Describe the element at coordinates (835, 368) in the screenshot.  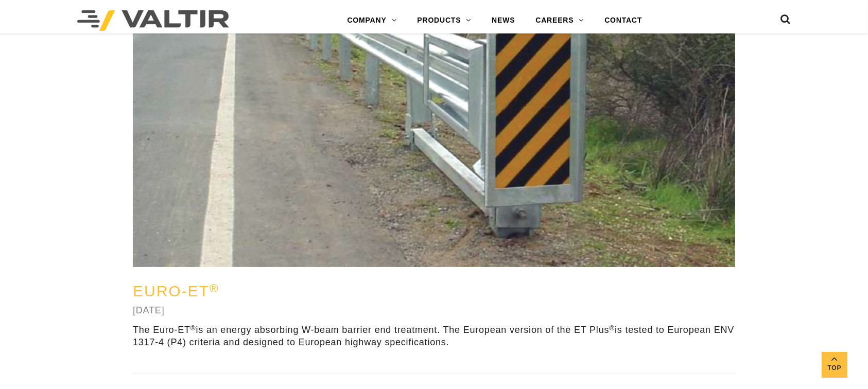
I see `span: Top` at that location.